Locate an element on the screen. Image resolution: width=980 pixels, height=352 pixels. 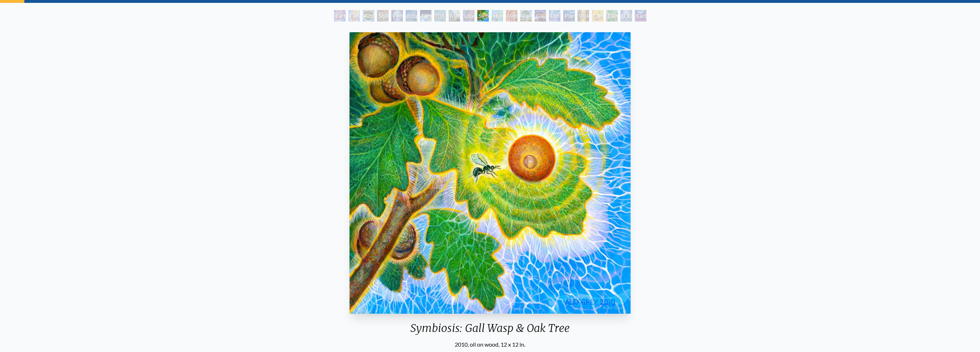
div: Flesh of the Gods is located at coordinates (354, 16).